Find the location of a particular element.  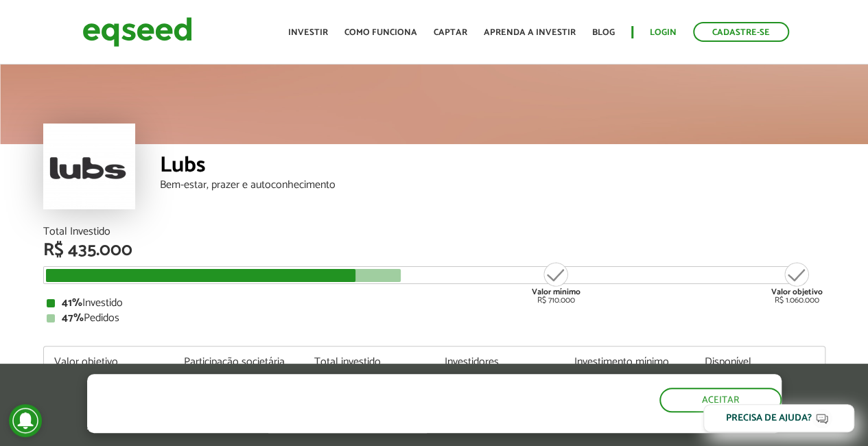

p: Ao clicar em "aceitar", você aceita nossa . is located at coordinates (295, 426).